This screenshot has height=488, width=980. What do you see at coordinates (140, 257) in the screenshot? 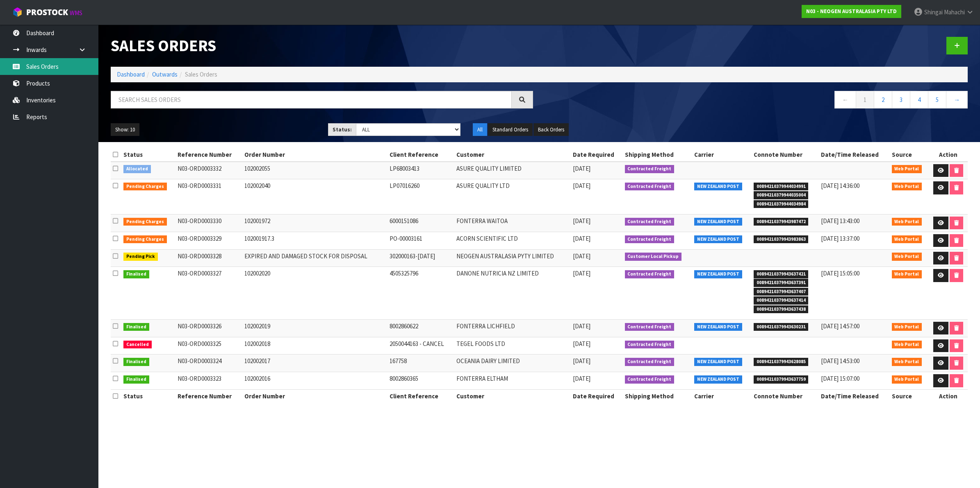
I see `span: Pending Pick` at bounding box center [140, 257].